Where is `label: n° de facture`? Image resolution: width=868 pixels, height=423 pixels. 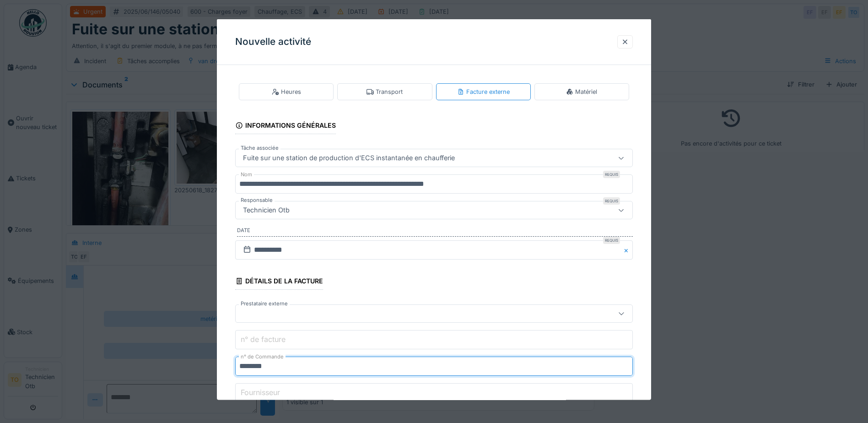
label: n° de facture is located at coordinates (263, 339).